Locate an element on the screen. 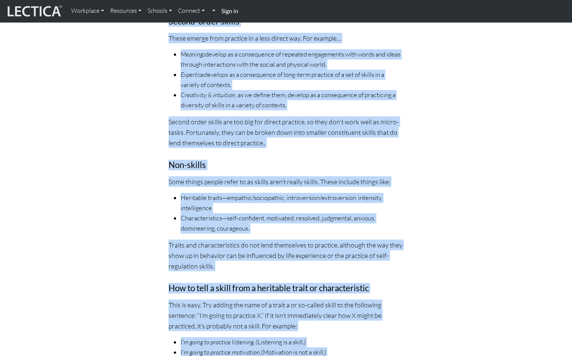 Image resolution: width=572 pixels, height=356 pixels. p: Traits and characteristics do not lend themselves to practice, although the way they show up in b... is located at coordinates (286, 256).